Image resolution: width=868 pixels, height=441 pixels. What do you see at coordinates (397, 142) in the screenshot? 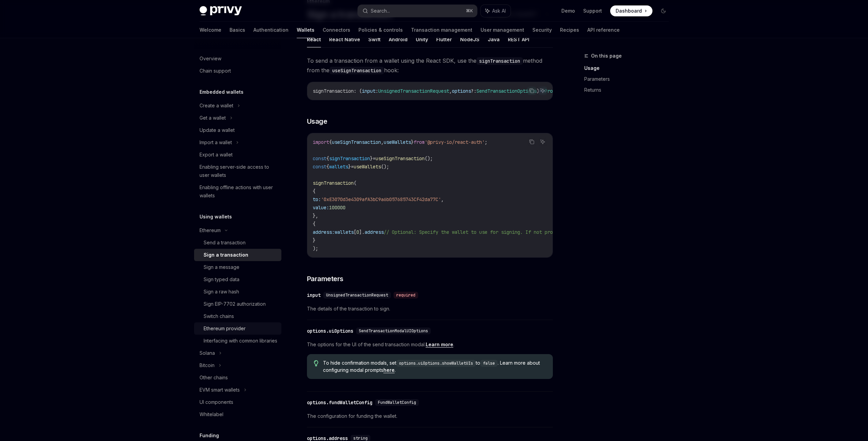
I see `span: useWallets` at bounding box center [397, 142].